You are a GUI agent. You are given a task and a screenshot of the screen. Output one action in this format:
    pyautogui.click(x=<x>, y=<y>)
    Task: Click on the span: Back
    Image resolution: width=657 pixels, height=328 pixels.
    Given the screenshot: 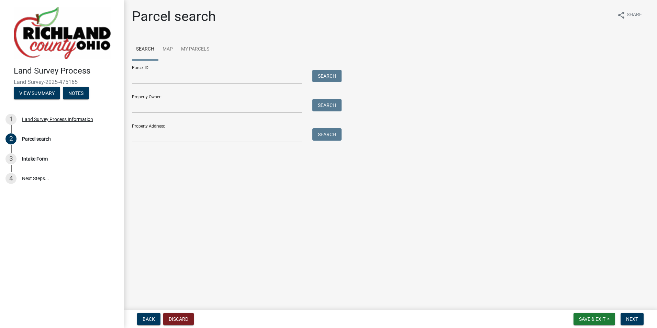 What is the action you would take?
    pyautogui.click(x=149, y=319)
    